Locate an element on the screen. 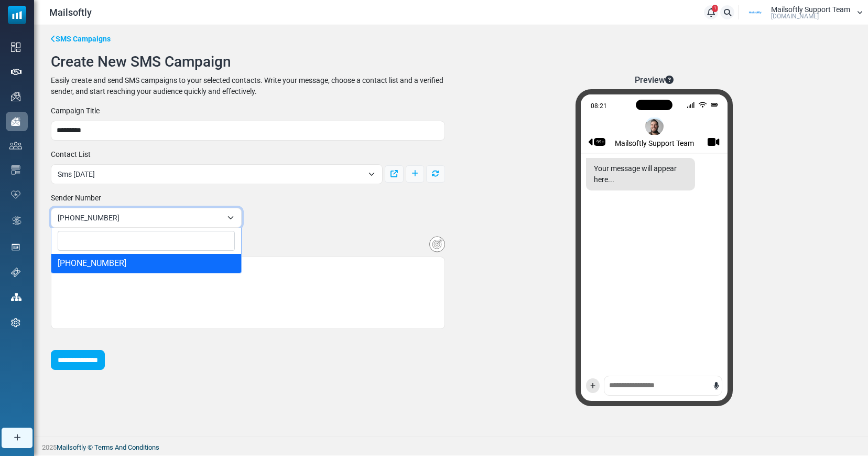  a: SMS Campaigns is located at coordinates (81, 39).